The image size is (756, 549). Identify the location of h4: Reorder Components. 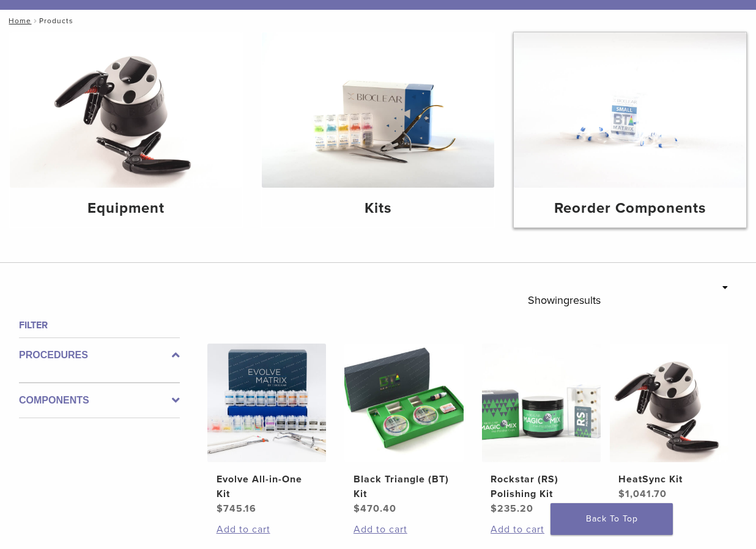
(630, 208).